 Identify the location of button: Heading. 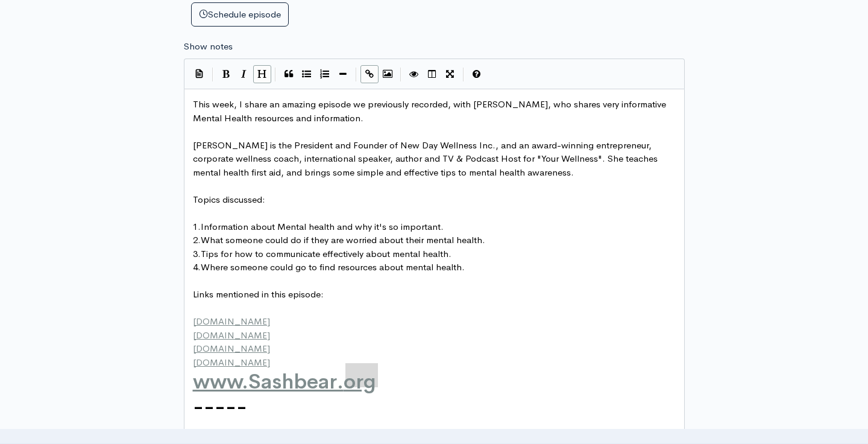
(262, 75).